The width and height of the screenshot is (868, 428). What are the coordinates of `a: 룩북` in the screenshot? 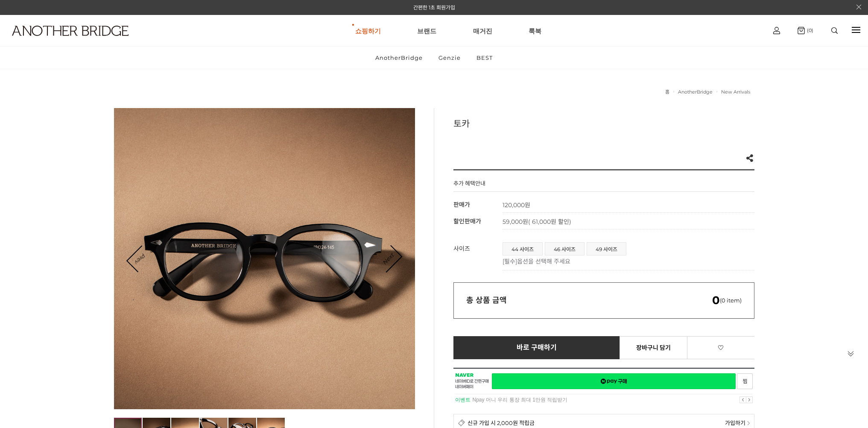 It's located at (535, 31).